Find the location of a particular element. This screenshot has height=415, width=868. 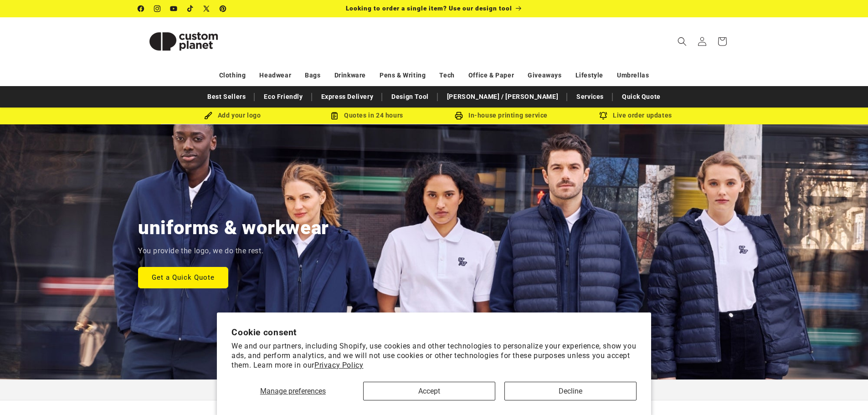

button: Manage preferences is located at coordinates (292, 391).